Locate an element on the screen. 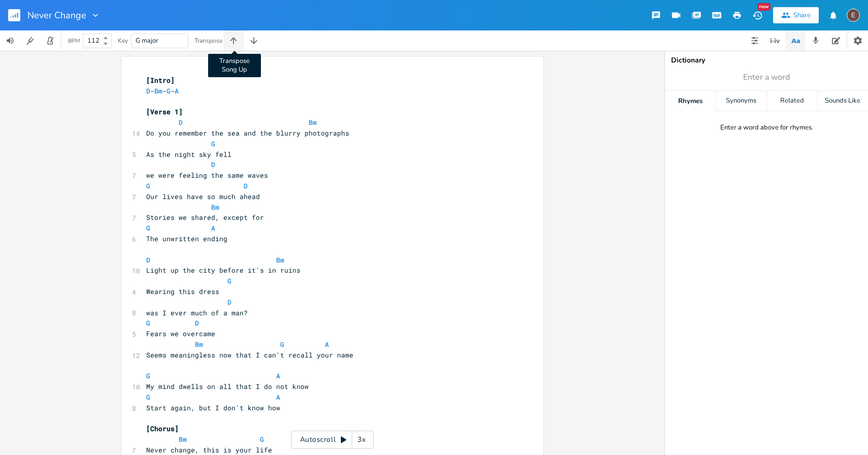 Image resolution: width=868 pixels, height=455 pixels. div: New is located at coordinates (764, 6).